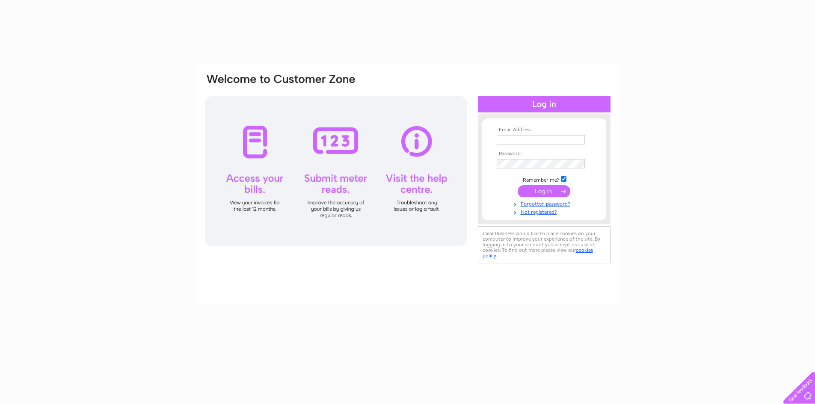 This screenshot has width=815, height=404. Describe the element at coordinates (544, 179) in the screenshot. I see `td: Remember me?` at that location.